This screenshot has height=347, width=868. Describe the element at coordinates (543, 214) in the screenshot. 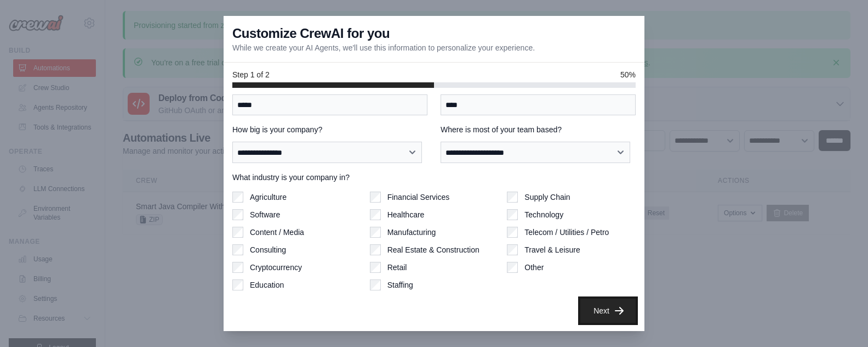

I see `label: Technology` at that location.